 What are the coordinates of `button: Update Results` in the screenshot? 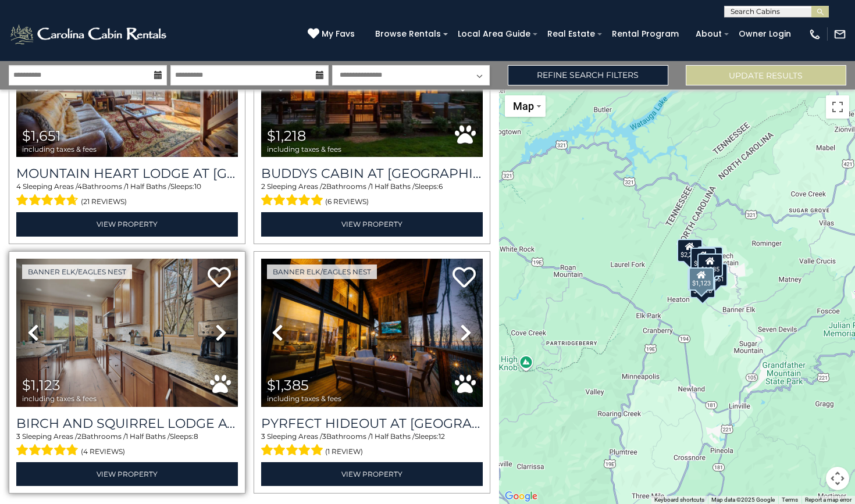 It's located at (767, 75).